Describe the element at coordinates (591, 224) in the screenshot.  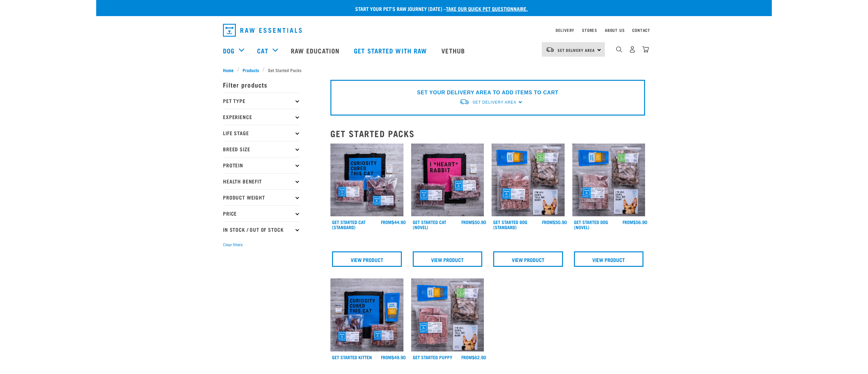
I see `a: Get Started Dog (Novel)` at that location.